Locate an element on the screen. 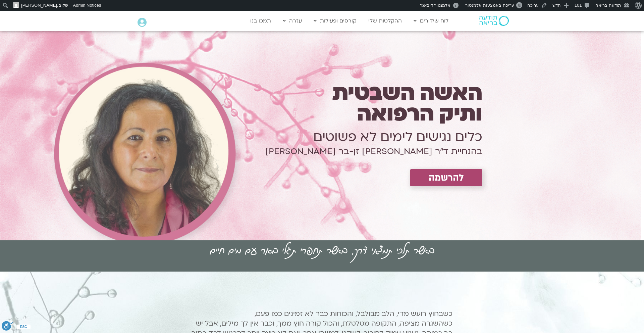  span: עריכה באמצעות אלמנטור is located at coordinates (489, 5).